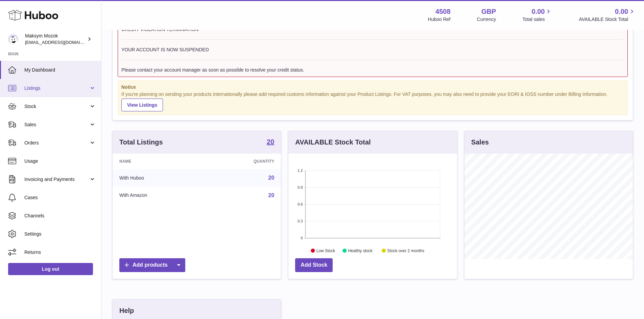 The height and width of the screenshot is (319, 644). What do you see at coordinates (326, 251) in the screenshot?
I see `text: Low Stock` at bounding box center [326, 251].